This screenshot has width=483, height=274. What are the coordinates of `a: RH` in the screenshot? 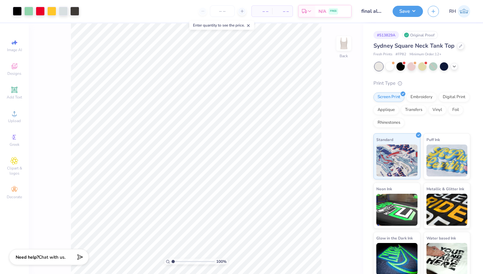 It's located at (459, 11).